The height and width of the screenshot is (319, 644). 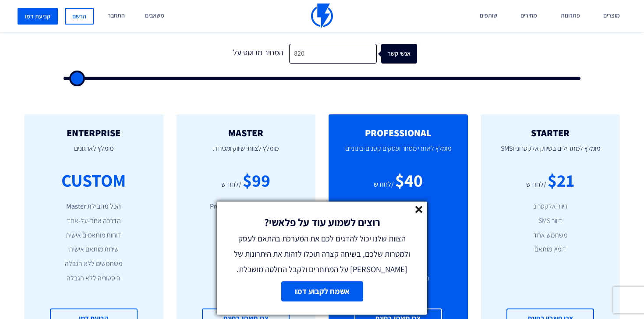 What do you see at coordinates (94, 206) in the screenshot?
I see `li: הכל מחבילת Master` at bounding box center [94, 206].